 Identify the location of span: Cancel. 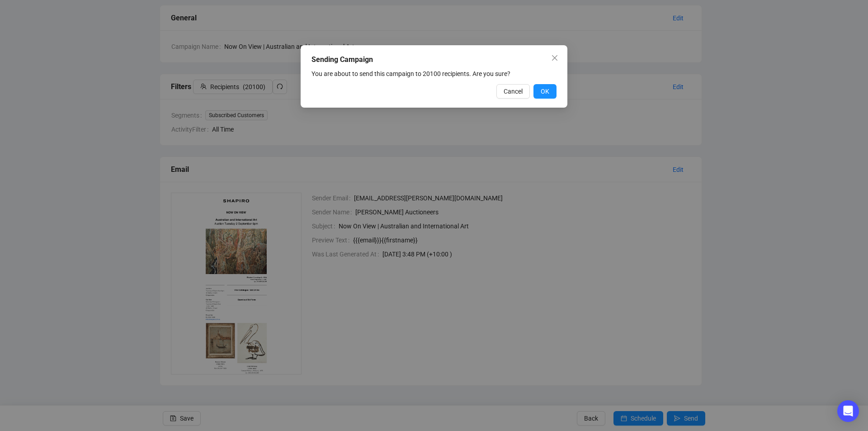
(513, 91).